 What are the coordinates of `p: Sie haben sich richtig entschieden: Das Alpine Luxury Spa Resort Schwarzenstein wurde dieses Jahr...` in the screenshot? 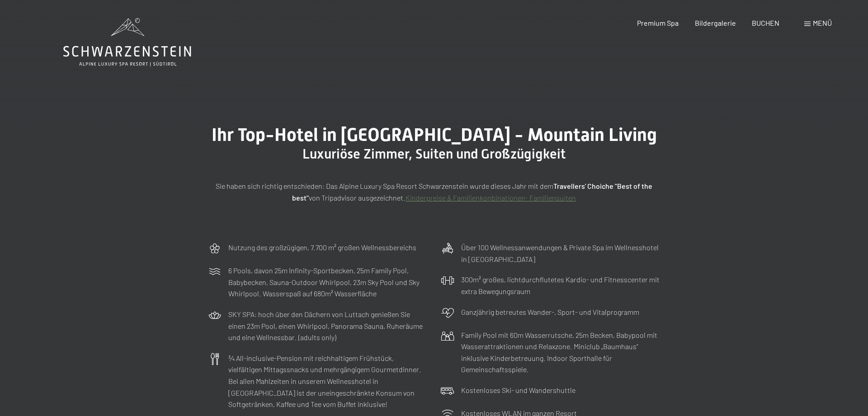 It's located at (434, 192).